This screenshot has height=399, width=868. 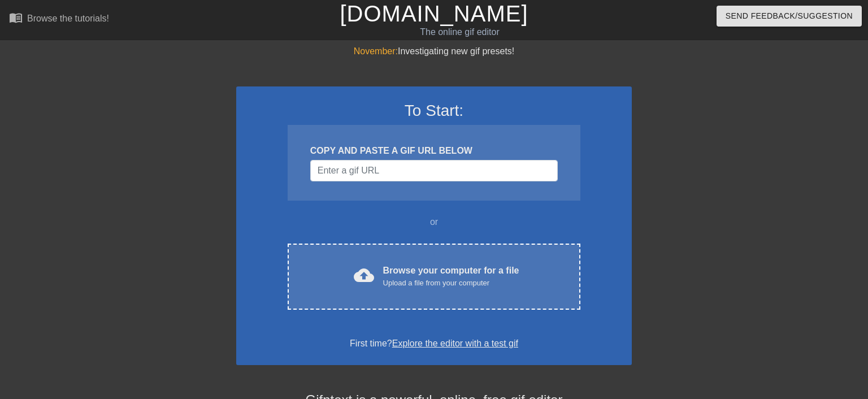 What do you see at coordinates (434, 151) in the screenshot?
I see `div: COPY AND PASTE A GIF URL BELOW` at bounding box center [434, 151].